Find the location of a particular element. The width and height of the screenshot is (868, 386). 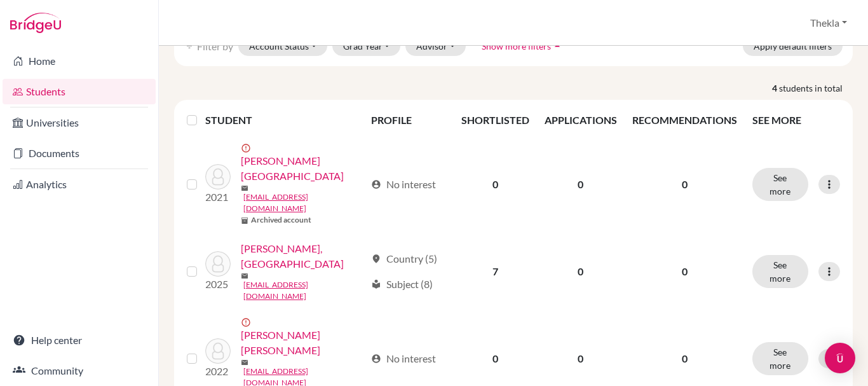

button: Account Status is located at coordinates (283, 46).